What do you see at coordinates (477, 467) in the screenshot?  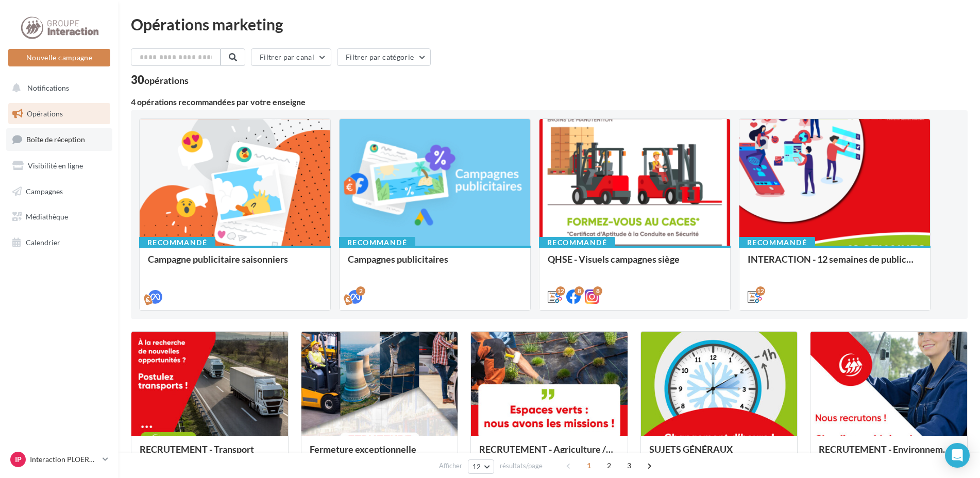 I see `span: 12` at bounding box center [477, 467].